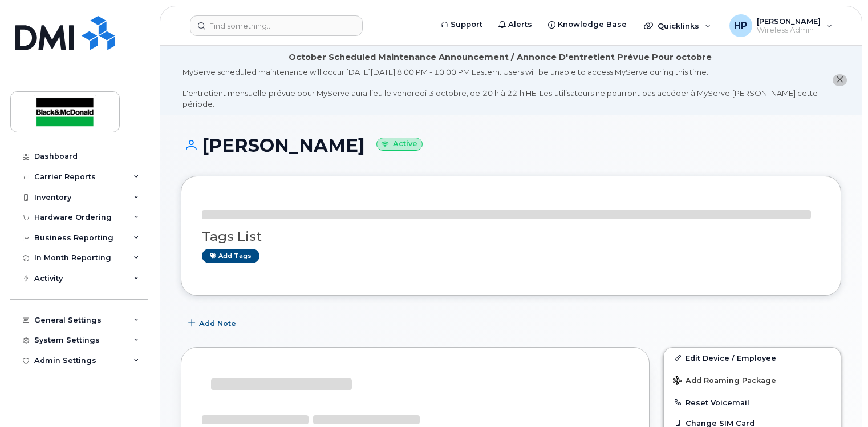  I want to click on h3: Tags List, so click(511, 236).